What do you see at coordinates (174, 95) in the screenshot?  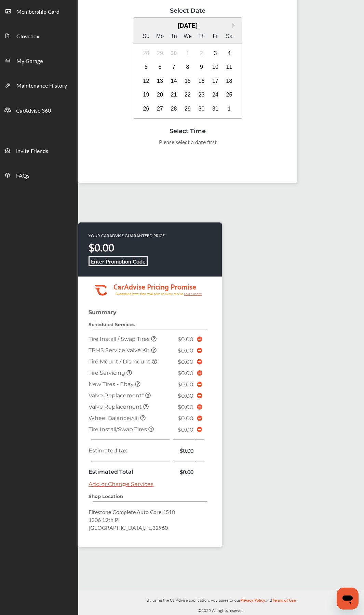 I see `div: Choose Tuesday, October 21st, 2025` at bounding box center [174, 95].